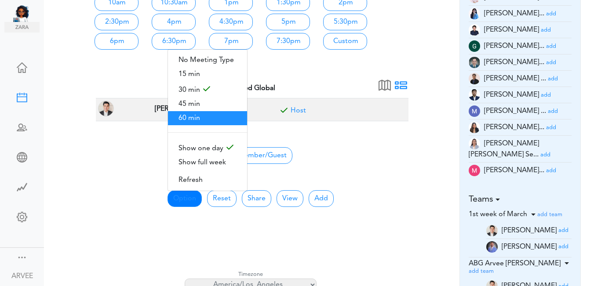 This screenshot has height=286, width=594. Describe the element at coordinates (520, 149) in the screenshot. I see `li: Tax Manager (mc.servinas@unified-accounting.com)` at that location.